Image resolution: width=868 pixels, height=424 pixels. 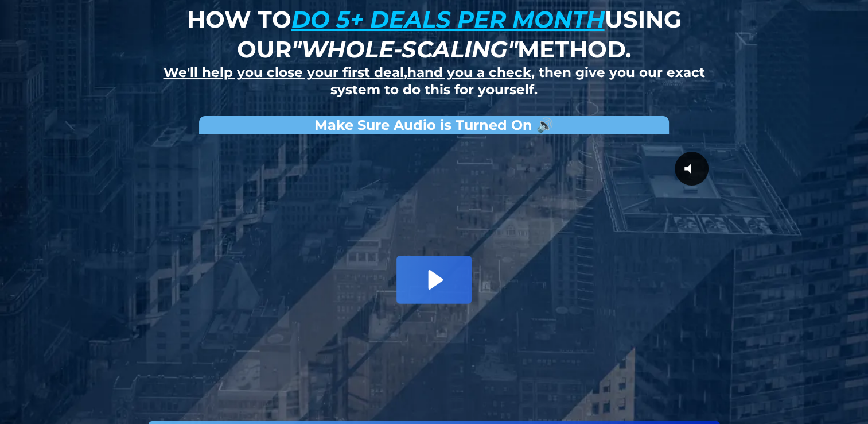 What do you see at coordinates (468, 72) in the screenshot?
I see `u: hand you a check` at bounding box center [468, 72].